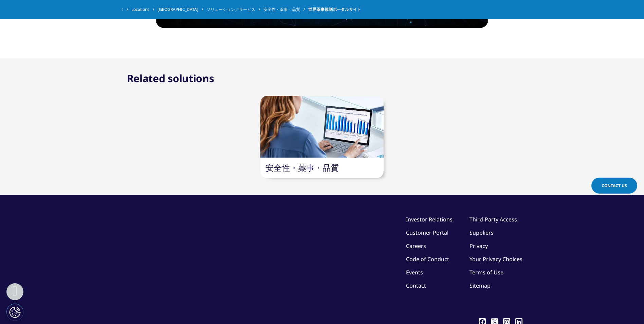 This screenshot has height=324, width=644. Describe the element at coordinates (416, 245) in the screenshot. I see `a: Careers` at that location.